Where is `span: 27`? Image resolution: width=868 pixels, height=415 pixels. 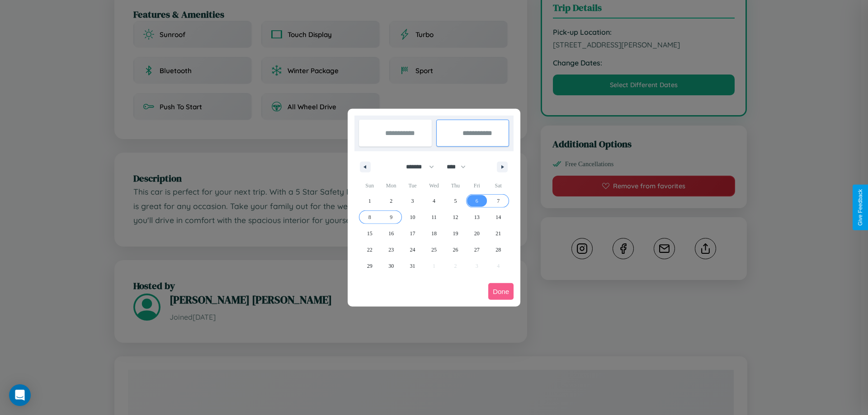 span: 27 is located at coordinates (477, 250).